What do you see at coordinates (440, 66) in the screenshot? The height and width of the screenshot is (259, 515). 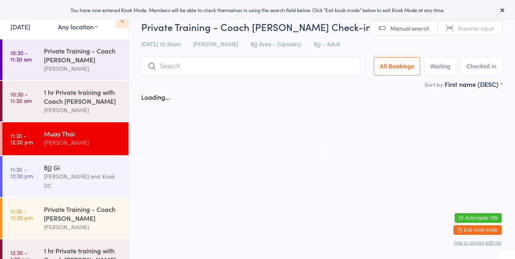 I see `button: Waiting` at bounding box center [440, 66].